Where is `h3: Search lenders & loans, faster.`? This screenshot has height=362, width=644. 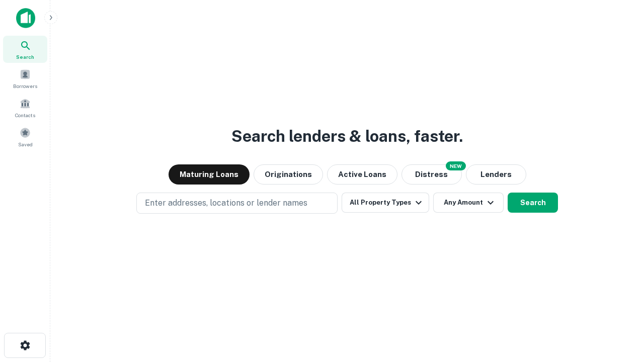
h3: Search lenders & loans, faster. is located at coordinates (347, 136).